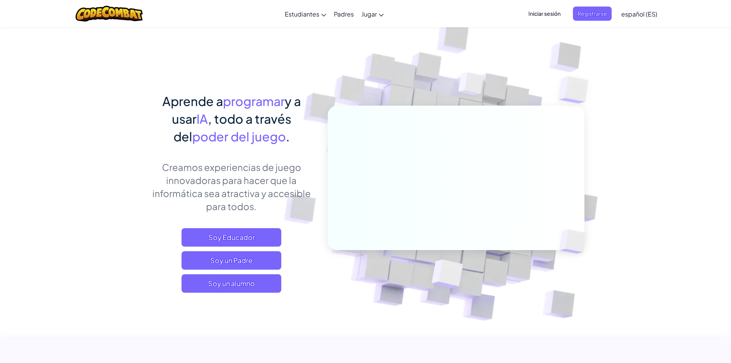 The image size is (731, 363). Describe the element at coordinates (544, 13) in the screenshot. I see `button: Iniciar sesión` at that location.